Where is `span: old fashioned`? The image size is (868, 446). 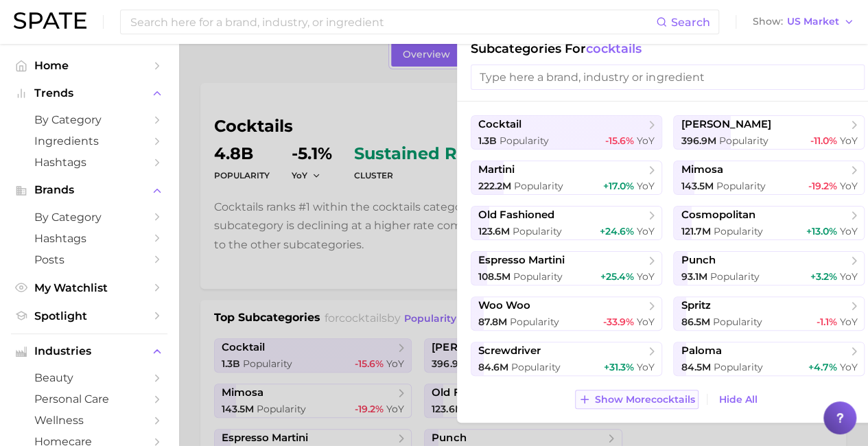
span: old fashioned is located at coordinates (516, 215).